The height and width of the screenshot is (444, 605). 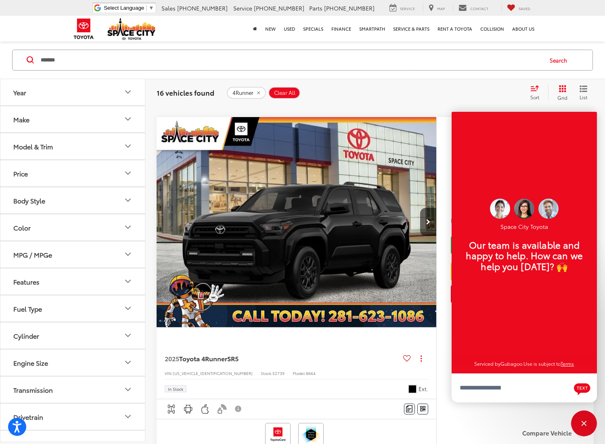 I want to click on button: Toggle Chat Window, so click(x=584, y=423).